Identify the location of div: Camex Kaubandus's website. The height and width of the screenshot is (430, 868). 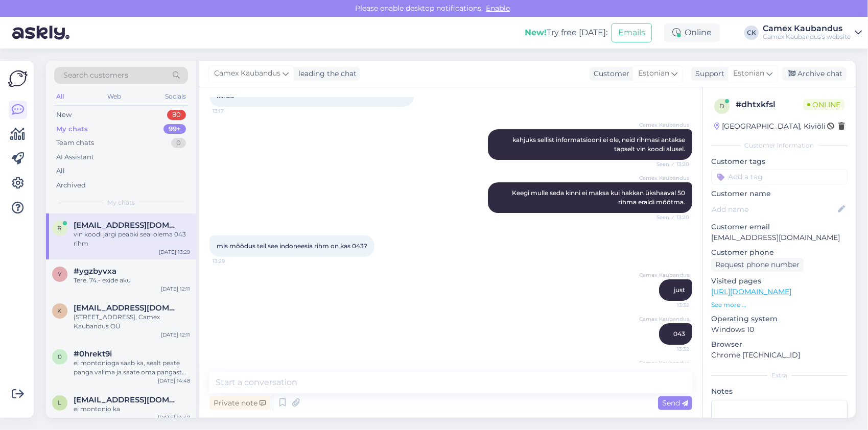
(807, 37).